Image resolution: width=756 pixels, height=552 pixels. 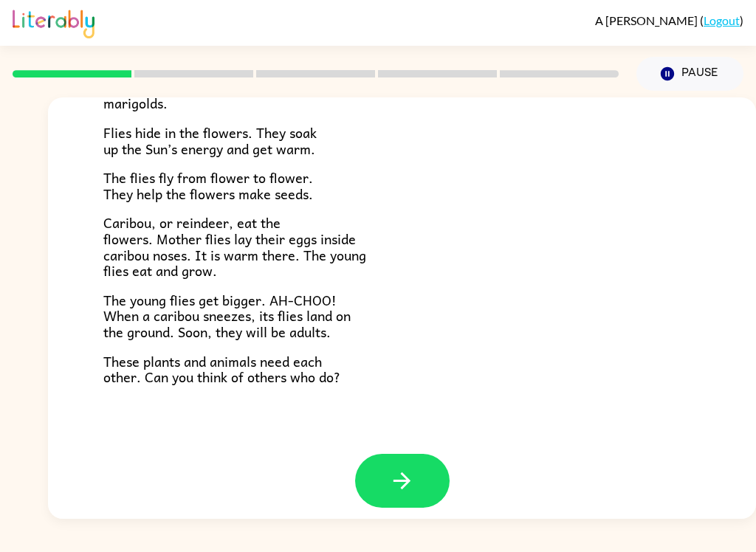 I want to click on button: Pause, so click(x=690, y=74).